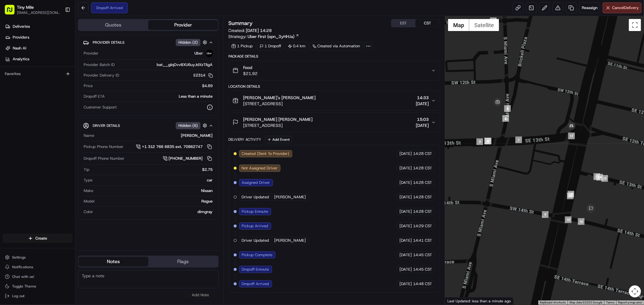 The image size is (644, 305). Describe the element at coordinates (183, 262) in the screenshot. I see `button: Flags` at that location.